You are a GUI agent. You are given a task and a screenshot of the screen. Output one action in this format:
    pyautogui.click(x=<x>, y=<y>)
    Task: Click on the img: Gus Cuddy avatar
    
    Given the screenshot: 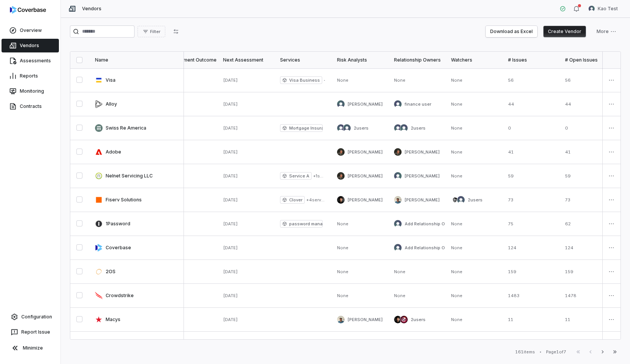 What is the action you would take?
    pyautogui.click(x=455, y=200)
    